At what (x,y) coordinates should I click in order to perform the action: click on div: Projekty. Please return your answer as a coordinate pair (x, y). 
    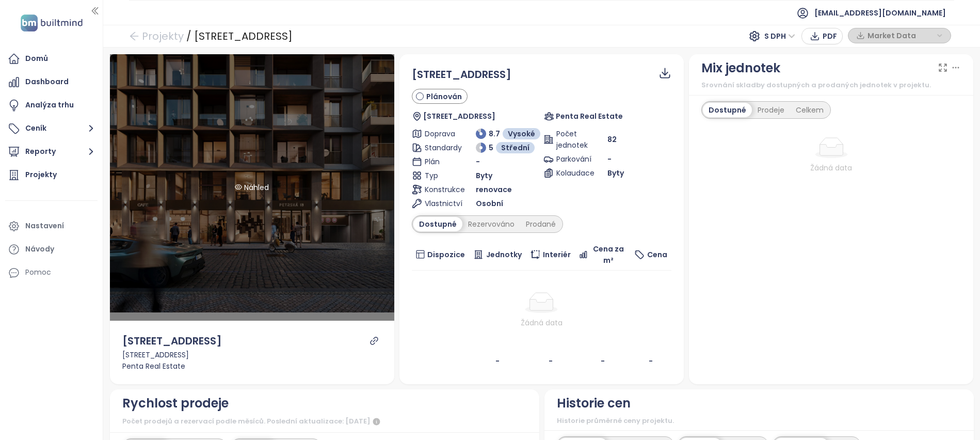
    Looking at the image, I should click on (41, 174).